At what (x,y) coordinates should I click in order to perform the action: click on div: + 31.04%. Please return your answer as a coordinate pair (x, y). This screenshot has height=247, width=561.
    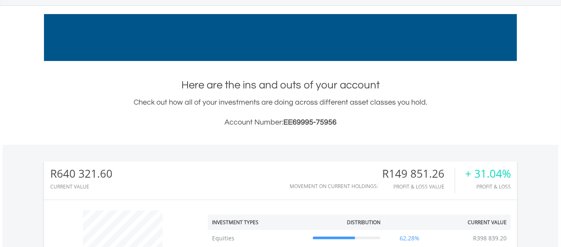
    Looking at the image, I should click on (488, 173).